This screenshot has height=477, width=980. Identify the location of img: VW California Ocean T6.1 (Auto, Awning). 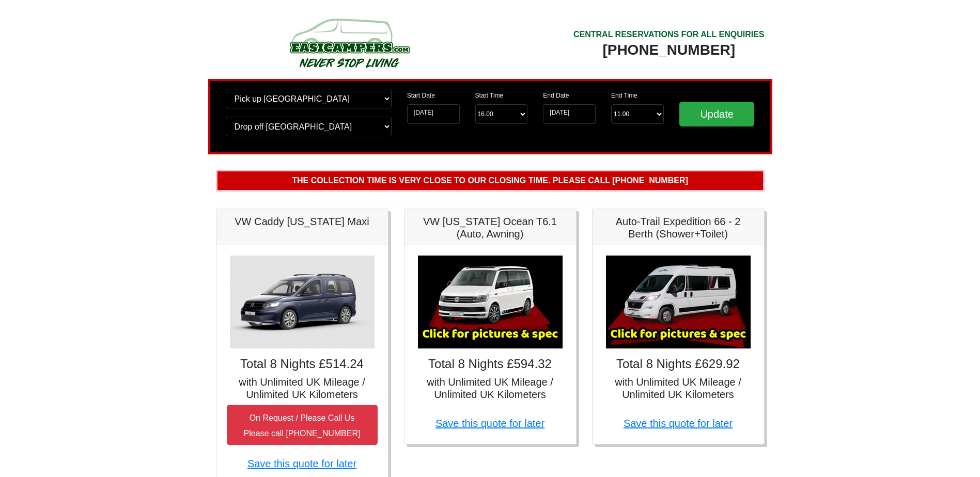
(490, 302).